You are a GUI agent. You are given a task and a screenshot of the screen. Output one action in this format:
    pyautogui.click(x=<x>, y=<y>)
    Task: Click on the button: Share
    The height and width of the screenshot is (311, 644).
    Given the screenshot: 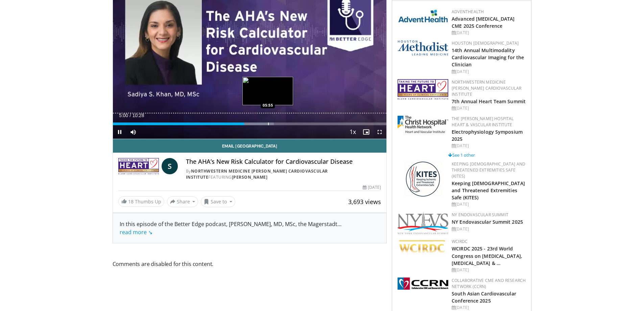 What is the action you would take?
    pyautogui.click(x=183, y=202)
    